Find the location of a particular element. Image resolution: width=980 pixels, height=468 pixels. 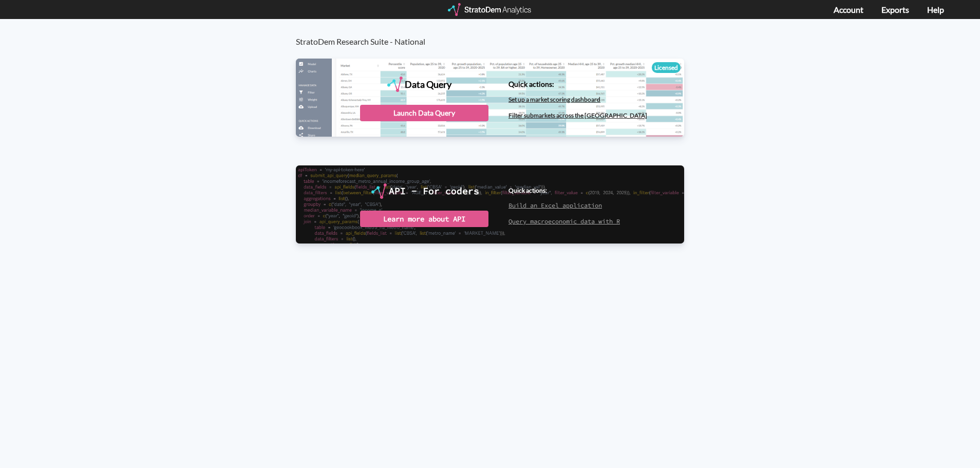

a: Query macroeconomic data with R is located at coordinates (564, 221).